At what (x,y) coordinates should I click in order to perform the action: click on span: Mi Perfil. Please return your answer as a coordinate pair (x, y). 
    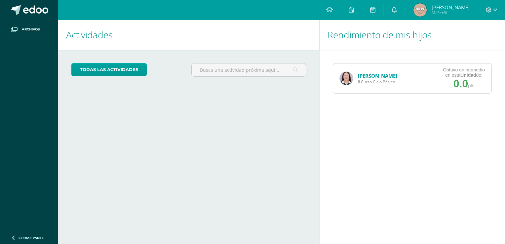
    Looking at the image, I should click on (450, 13).